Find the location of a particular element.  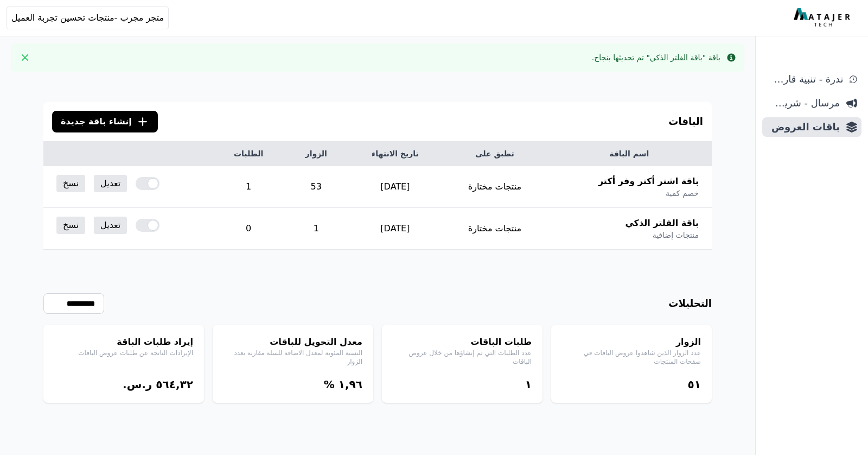

div: باقة "باقة الفلتر الذكي" تم تحديثها بنجاح. is located at coordinates (656, 57).